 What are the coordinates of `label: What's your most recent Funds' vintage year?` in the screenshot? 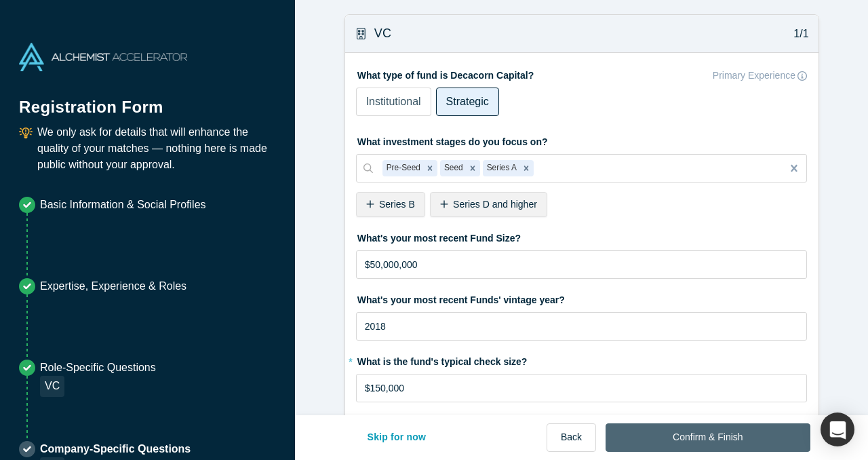 It's located at (582, 297).